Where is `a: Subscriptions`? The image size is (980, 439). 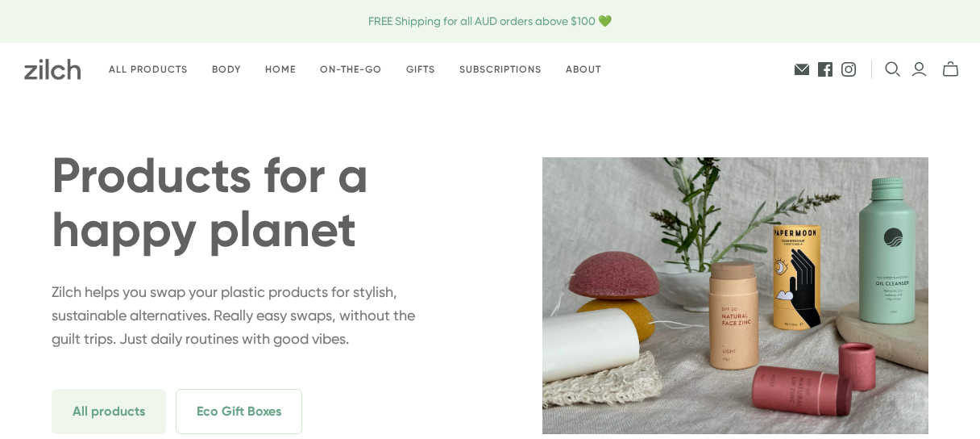
a: Subscriptions is located at coordinates (500, 69).